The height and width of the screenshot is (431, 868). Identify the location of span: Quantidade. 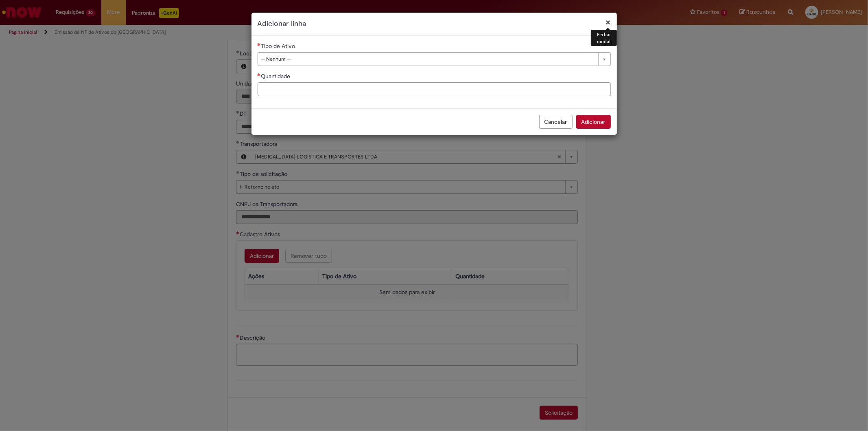
(276, 76).